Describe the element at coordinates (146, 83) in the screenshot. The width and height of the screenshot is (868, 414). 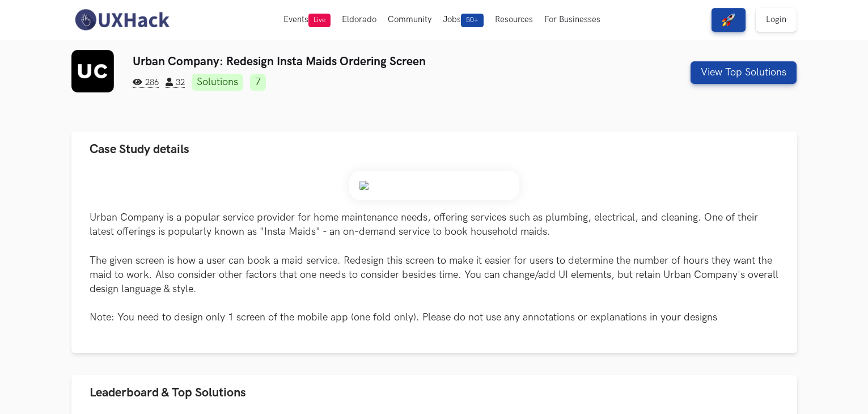
I see `span: 286` at that location.